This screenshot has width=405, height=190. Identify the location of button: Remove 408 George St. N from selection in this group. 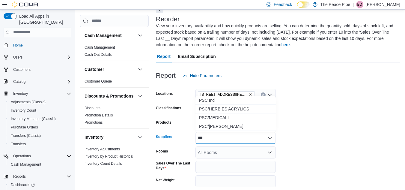
(251, 95).